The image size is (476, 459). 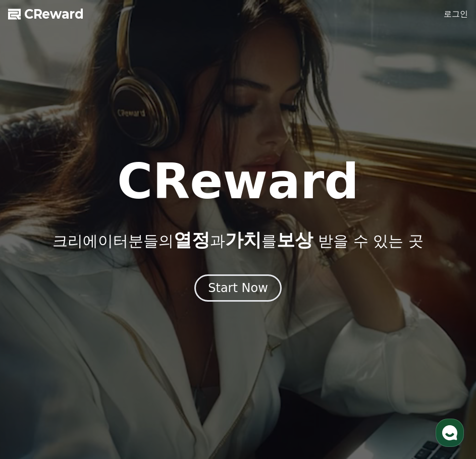 What do you see at coordinates (238, 289) in the screenshot?
I see `a: Start Now` at bounding box center [238, 289].